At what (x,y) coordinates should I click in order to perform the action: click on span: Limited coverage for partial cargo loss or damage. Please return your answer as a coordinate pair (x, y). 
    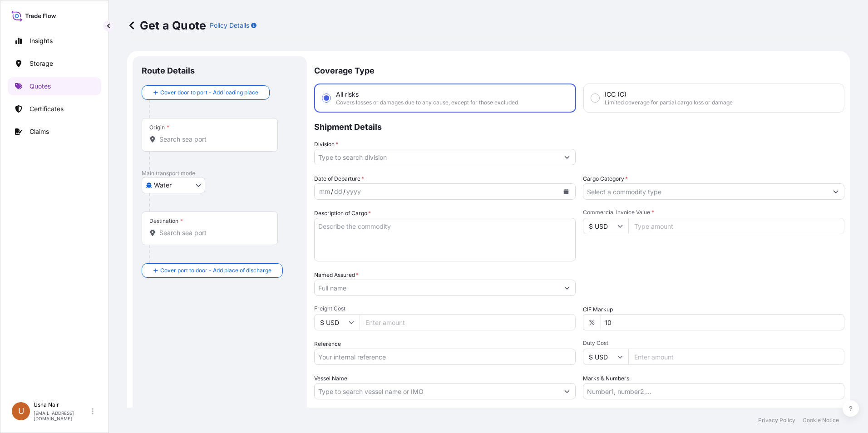
    Looking at the image, I should click on (668, 103).